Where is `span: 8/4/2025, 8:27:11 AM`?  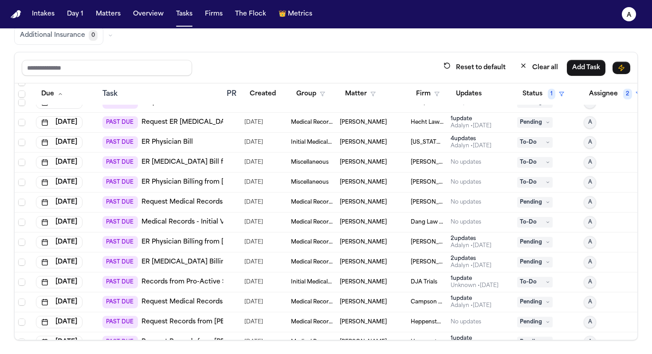 span: 8/4/2025, 8:27:11 AM is located at coordinates (254, 182).